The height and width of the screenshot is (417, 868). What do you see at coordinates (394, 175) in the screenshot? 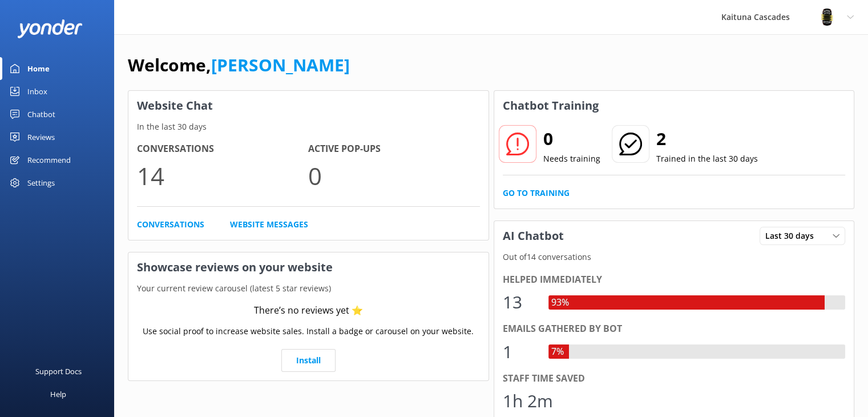
I see `p: 0` at bounding box center [394, 175].